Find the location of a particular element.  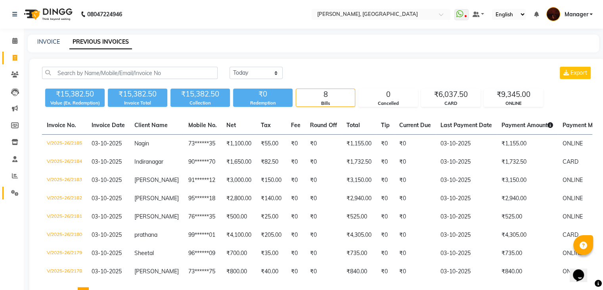

span: Mobile No. is located at coordinates (203, 125).